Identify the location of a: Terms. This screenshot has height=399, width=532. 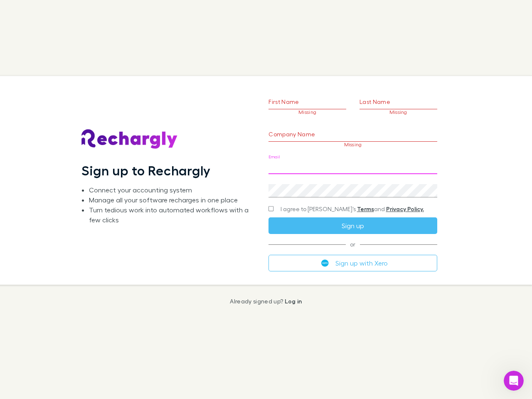
(365, 209).